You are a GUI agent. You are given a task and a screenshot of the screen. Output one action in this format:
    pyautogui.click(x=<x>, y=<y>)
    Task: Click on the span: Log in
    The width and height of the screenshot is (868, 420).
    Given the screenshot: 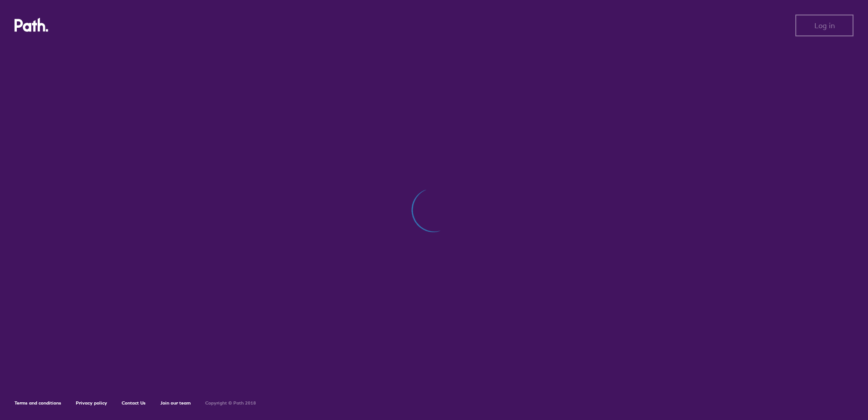 What is the action you would take?
    pyautogui.click(x=824, y=26)
    